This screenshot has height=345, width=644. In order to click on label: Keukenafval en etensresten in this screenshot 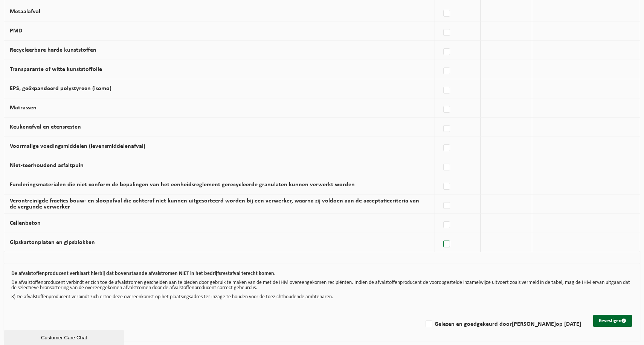, I will do `click(45, 127)`.